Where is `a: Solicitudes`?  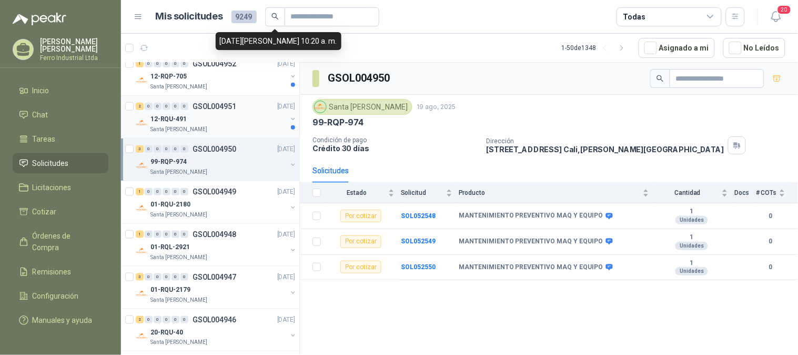
a: Solicitudes is located at coordinates (60, 163).